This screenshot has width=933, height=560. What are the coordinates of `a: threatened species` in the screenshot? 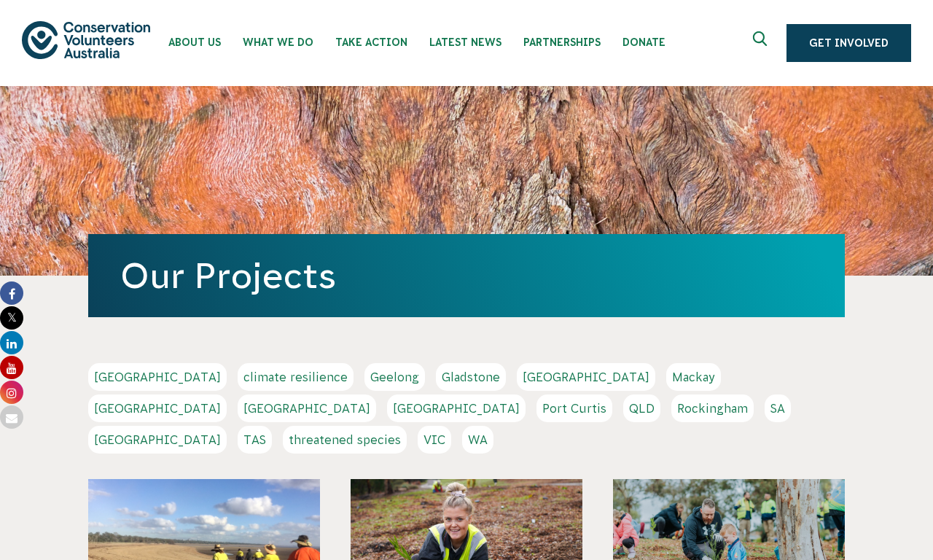 It's located at (345, 440).